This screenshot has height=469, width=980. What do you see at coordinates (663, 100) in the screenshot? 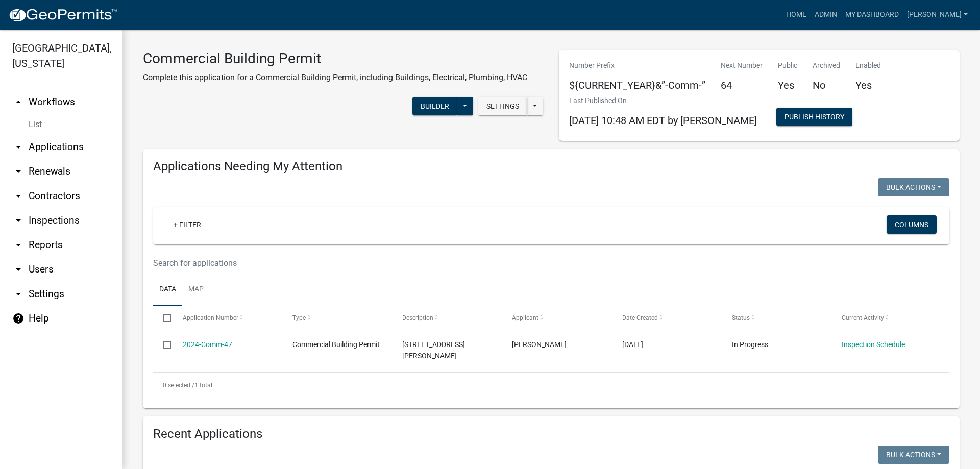
I see `p: Last Published On` at bounding box center [663, 100].